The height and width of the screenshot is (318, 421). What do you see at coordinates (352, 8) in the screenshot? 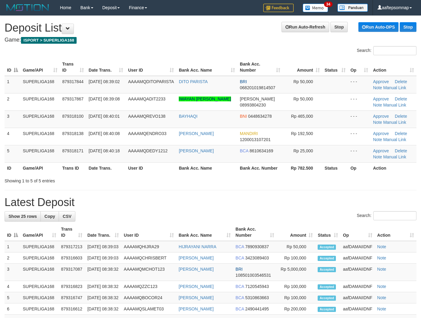
I see `img: panduan.png` at bounding box center [352, 8].